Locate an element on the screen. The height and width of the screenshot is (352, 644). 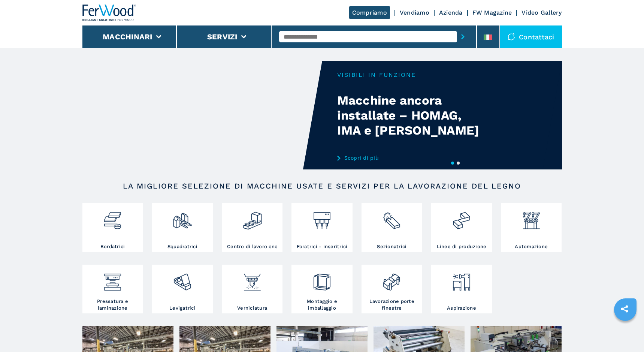
button: submit-button is located at coordinates (462, 37).